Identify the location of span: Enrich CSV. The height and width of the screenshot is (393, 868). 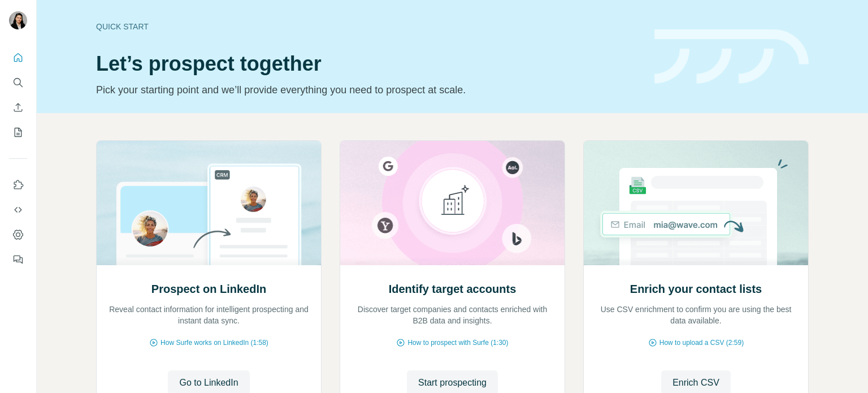
(696, 383).